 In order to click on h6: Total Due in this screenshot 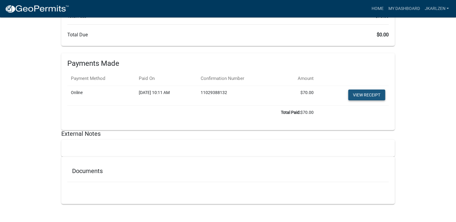, I will do `click(228, 35)`.